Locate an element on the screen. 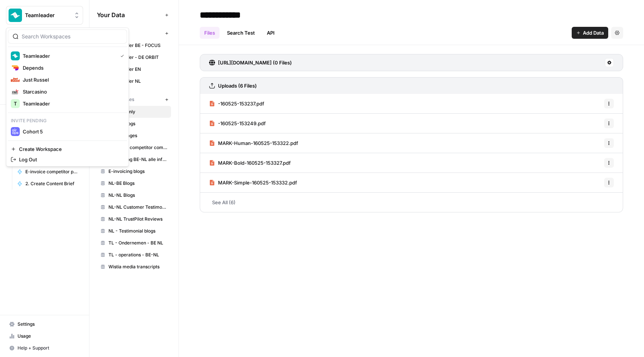  span: NL - Testimonial blogs is located at coordinates (138, 231).